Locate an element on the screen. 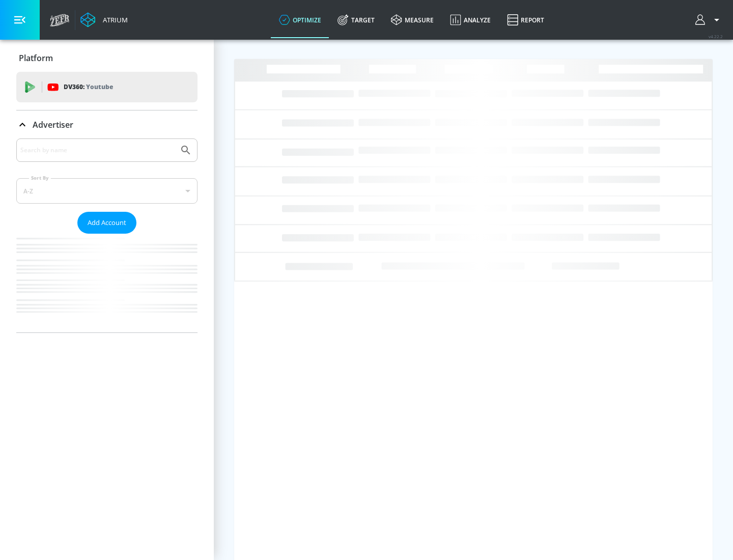 This screenshot has height=560, width=733. nav: list of Advertiser is located at coordinates (107, 283).